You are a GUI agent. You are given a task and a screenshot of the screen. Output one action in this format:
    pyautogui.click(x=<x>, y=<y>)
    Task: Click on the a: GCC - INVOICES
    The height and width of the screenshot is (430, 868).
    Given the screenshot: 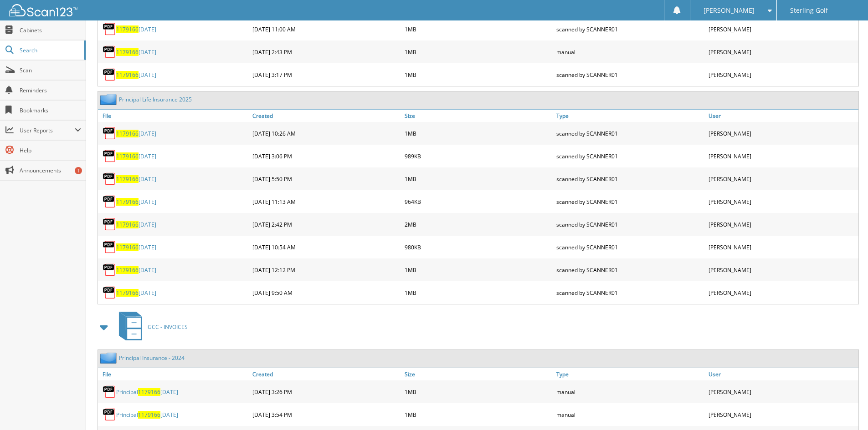 What is the action you would take?
    pyautogui.click(x=151, y=327)
    